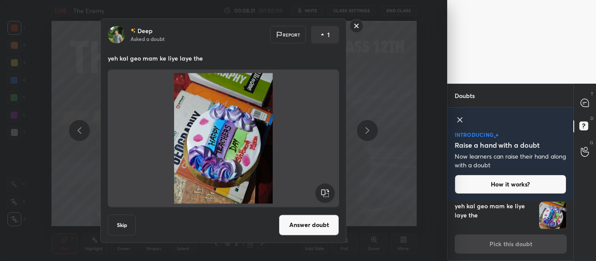 The height and width of the screenshot is (261, 596). I want to click on img: large-star.026637fe.svg, so click(497, 135).